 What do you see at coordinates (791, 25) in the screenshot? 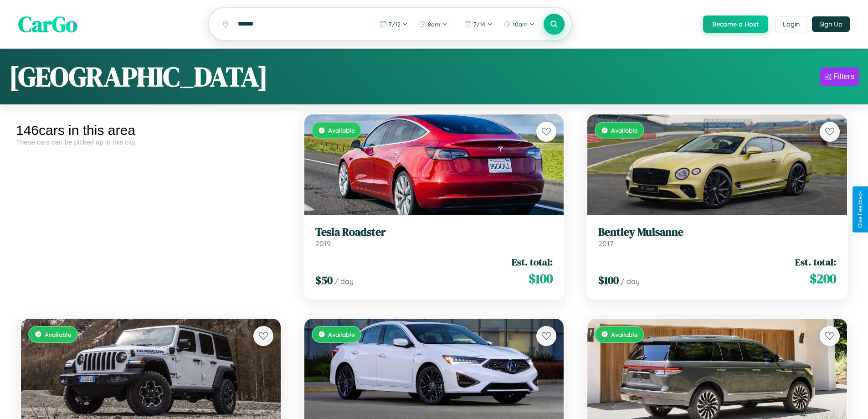
I see `button: Login` at bounding box center [791, 25].